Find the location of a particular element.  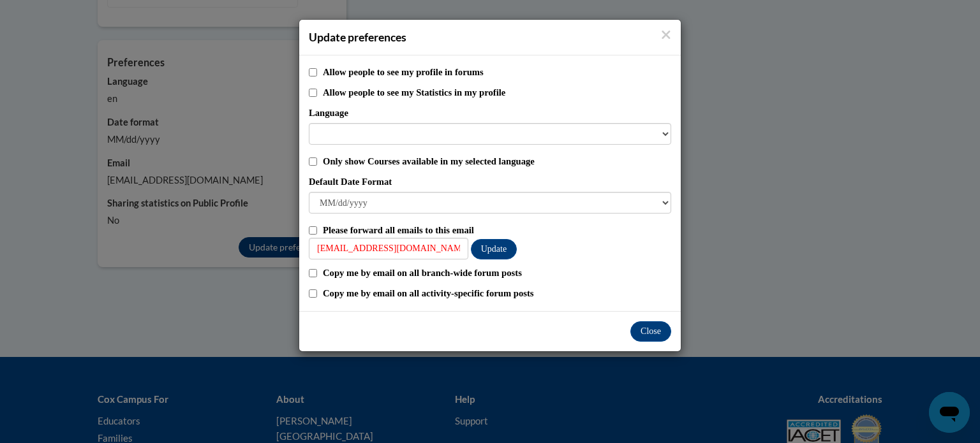

label: Please forward all emails to this email is located at coordinates (497, 230).